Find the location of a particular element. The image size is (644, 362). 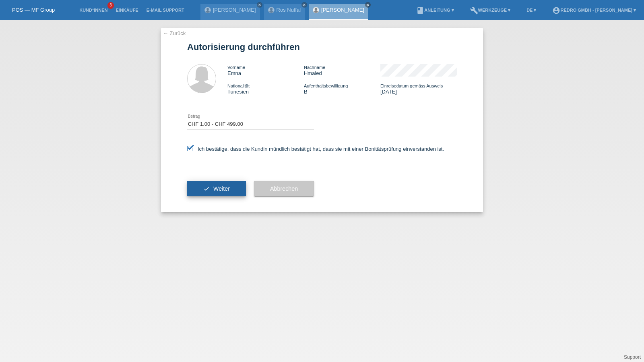

i: check is located at coordinates (206, 189).